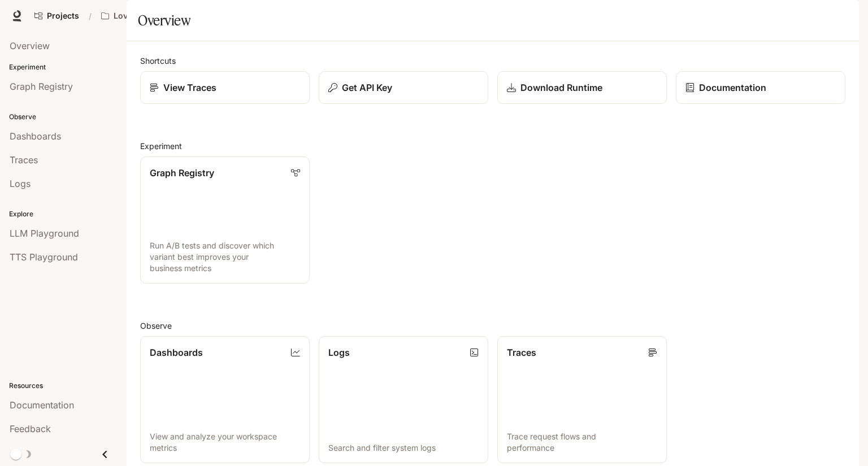 Image resolution: width=868 pixels, height=466 pixels. Describe the element at coordinates (190, 88) in the screenshot. I see `p: View Traces` at that location.